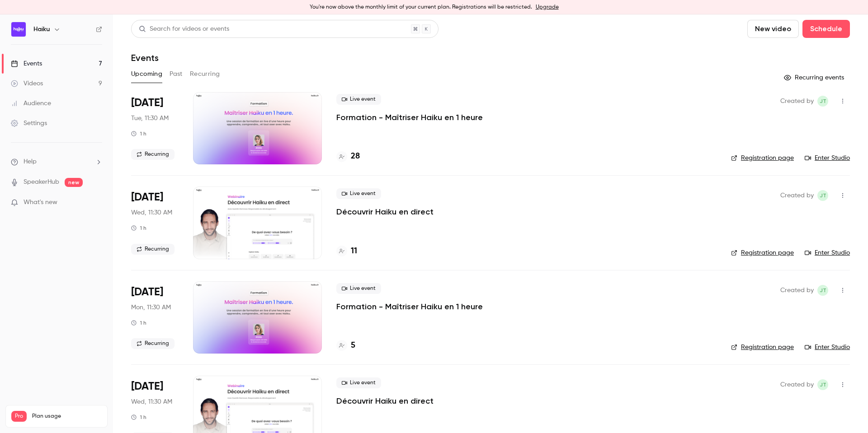 The height and width of the screenshot is (433, 868). I want to click on button: Past, so click(176, 74).